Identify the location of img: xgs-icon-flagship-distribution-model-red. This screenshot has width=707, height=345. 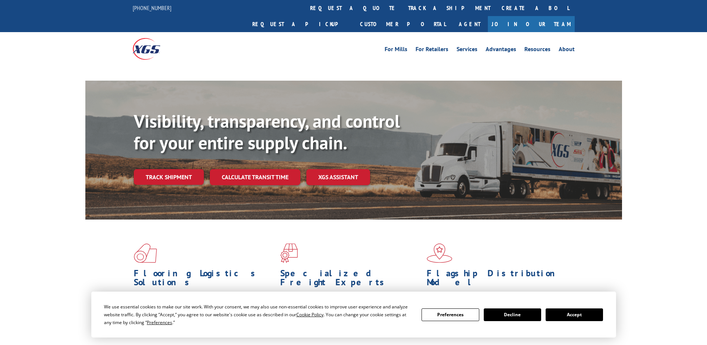
(440, 253).